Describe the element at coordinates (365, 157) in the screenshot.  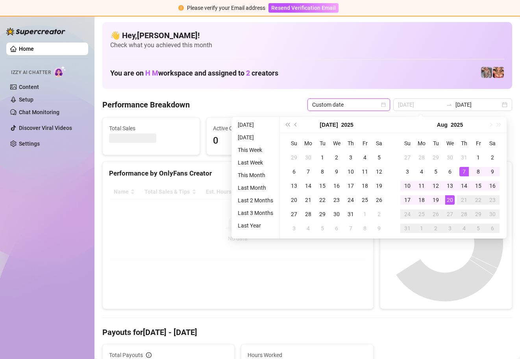
I see `td: 2025-07-04` at that location.